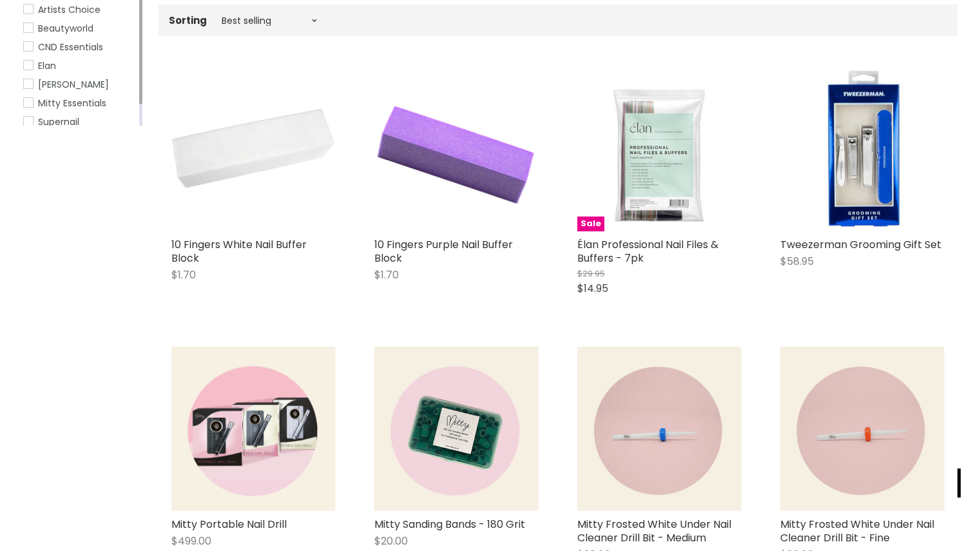 The height and width of the screenshot is (551, 980). I want to click on img: 10 Fingers White Nail Buffer Block, so click(253, 149).